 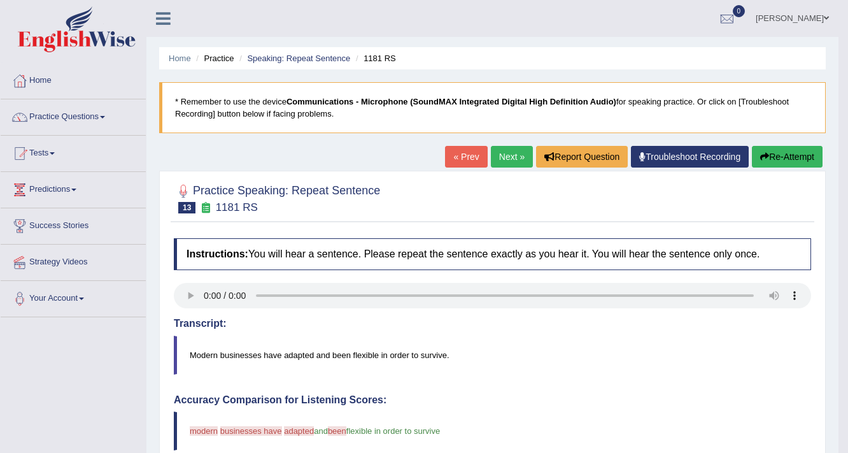 I want to click on h4: You will hear a sentence. Please repeat the sentence exactly as you hear it. You will hear the se..., so click(x=492, y=254).